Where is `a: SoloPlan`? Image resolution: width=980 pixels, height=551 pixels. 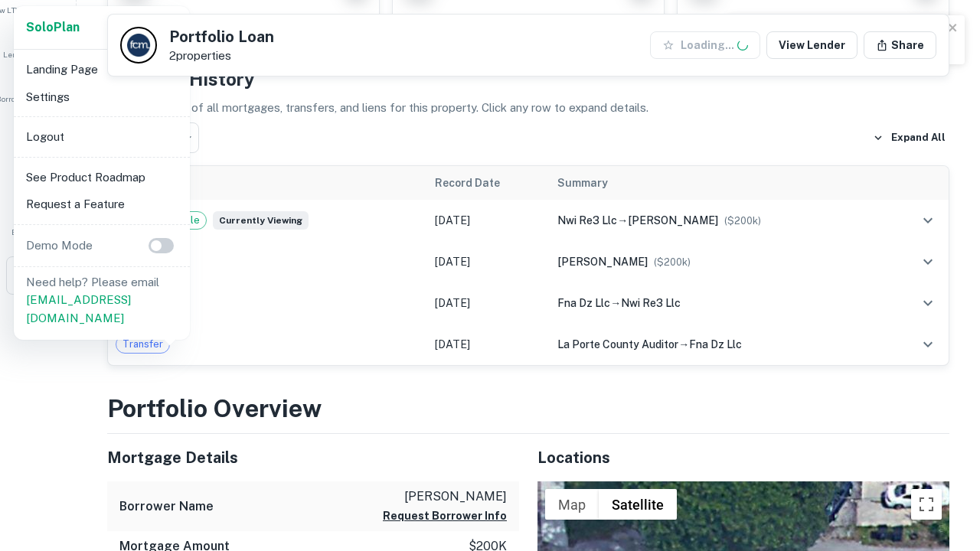
a: SoloPlan is located at coordinates (53, 28).